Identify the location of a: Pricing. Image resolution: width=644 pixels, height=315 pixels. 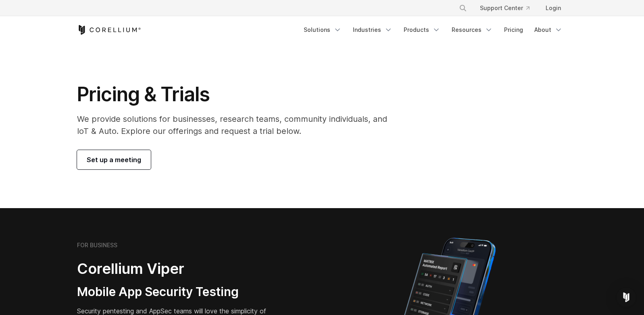
(513, 29).